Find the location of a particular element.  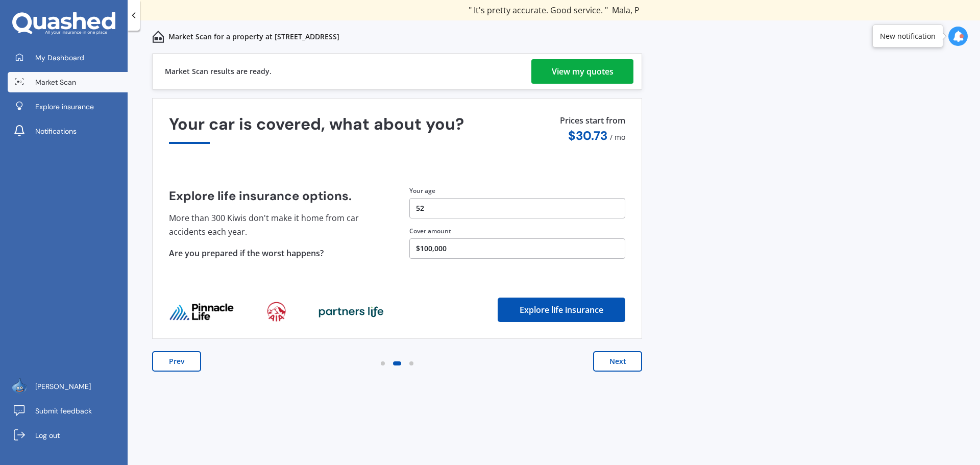

span: $ 30.73 is located at coordinates (587, 135).